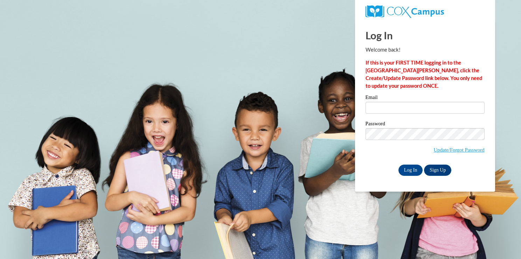  What do you see at coordinates (425, 124) in the screenshot?
I see `label: Password` at bounding box center [425, 124].